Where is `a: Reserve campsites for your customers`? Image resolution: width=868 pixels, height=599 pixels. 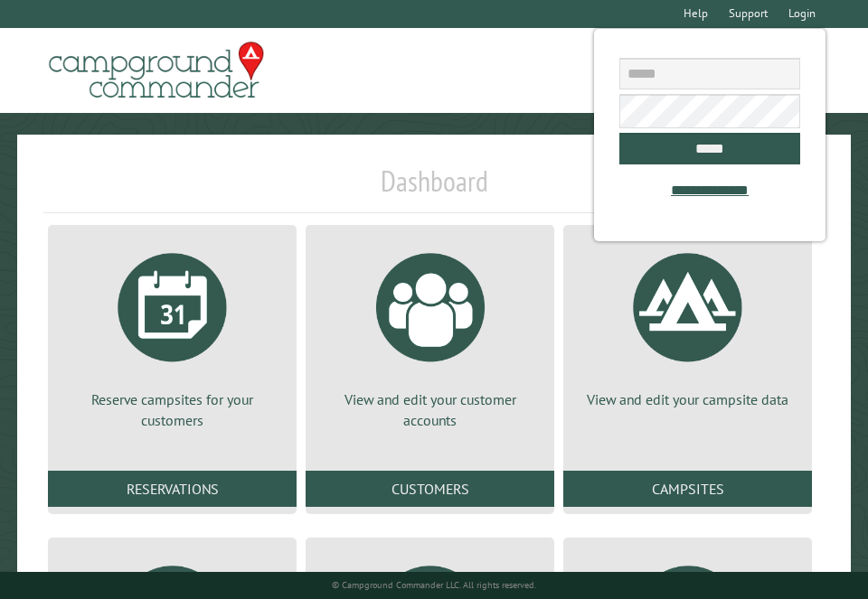 a: Reserve campsites for your customers is located at coordinates (172, 334).